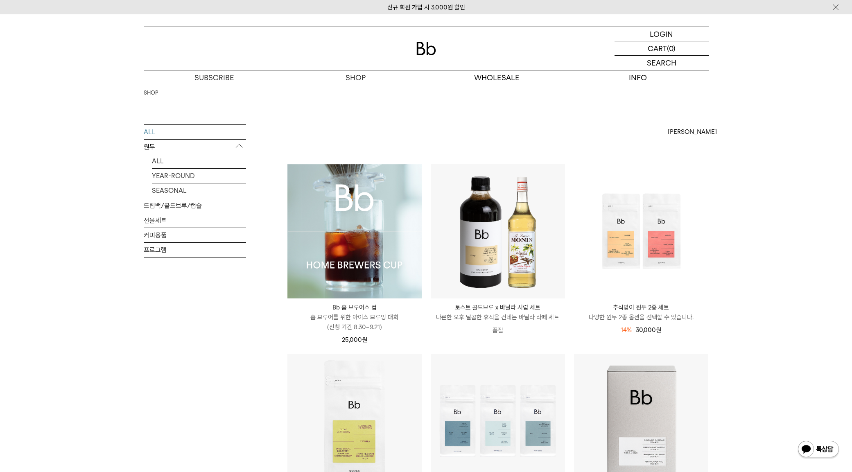  What do you see at coordinates (195, 220) in the screenshot?
I see `a: 선물세트` at bounding box center [195, 220].